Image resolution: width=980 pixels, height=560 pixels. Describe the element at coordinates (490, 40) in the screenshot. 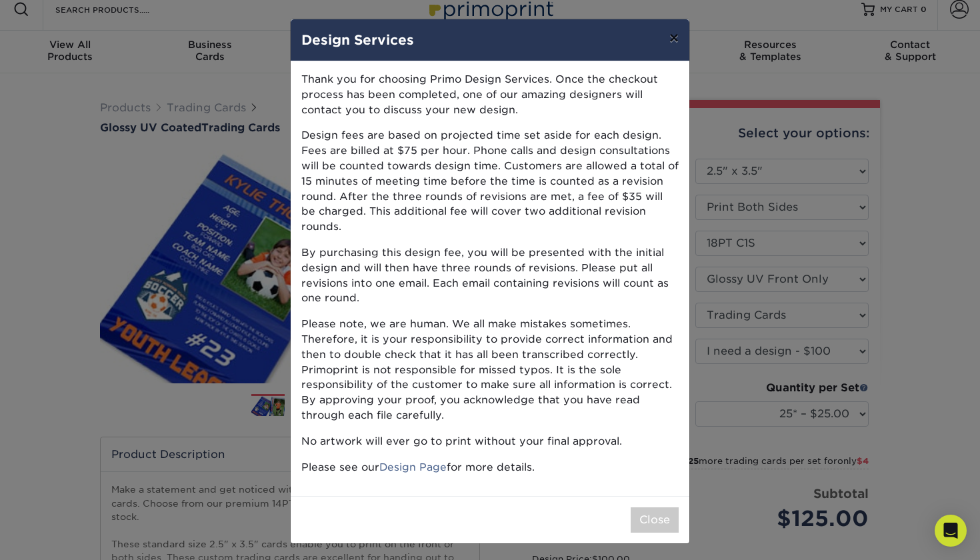

I see `h4: Design Services` at that location.